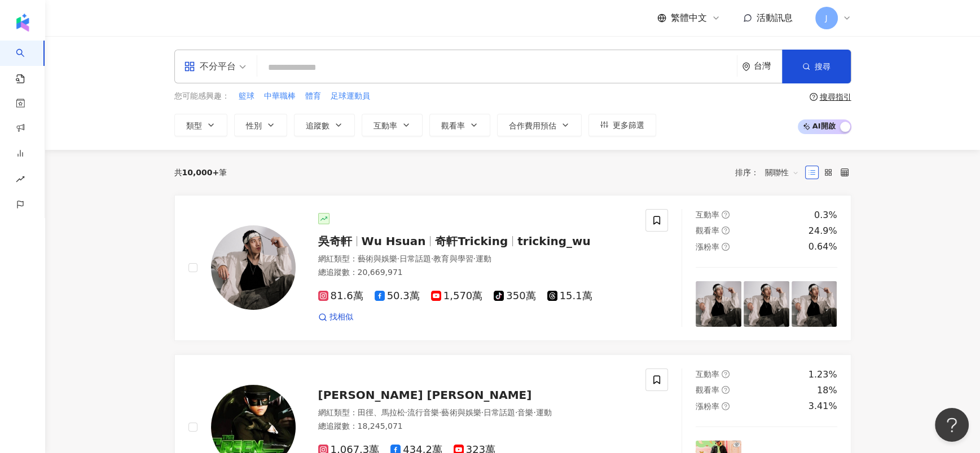 This screenshot has height=453, width=980. I want to click on button: 籃球, so click(246, 96).